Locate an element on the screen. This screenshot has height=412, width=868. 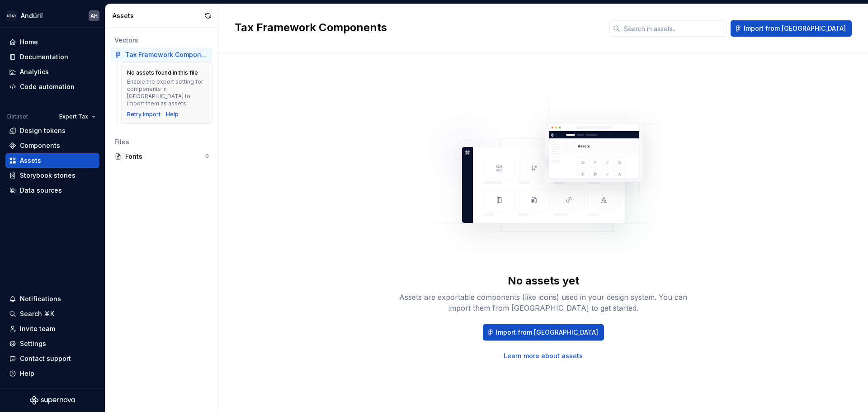
a: Design tokens is located at coordinates (52, 131).